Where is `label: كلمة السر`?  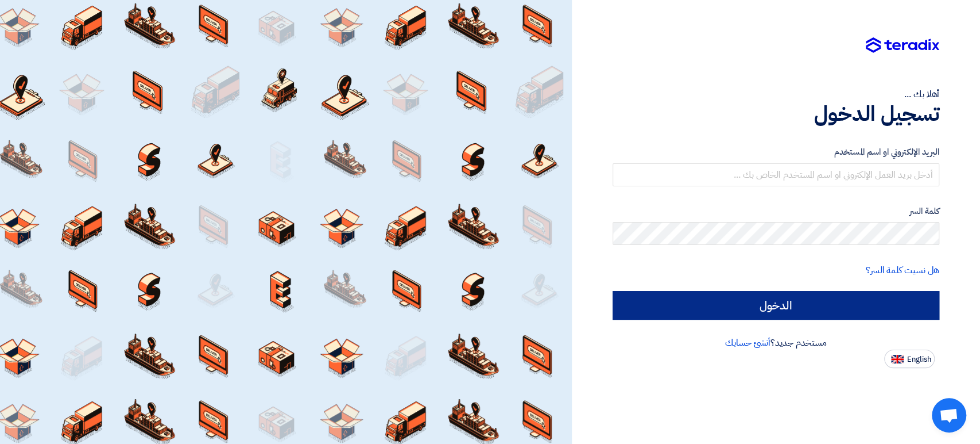 label: كلمة السر is located at coordinates (775, 211).